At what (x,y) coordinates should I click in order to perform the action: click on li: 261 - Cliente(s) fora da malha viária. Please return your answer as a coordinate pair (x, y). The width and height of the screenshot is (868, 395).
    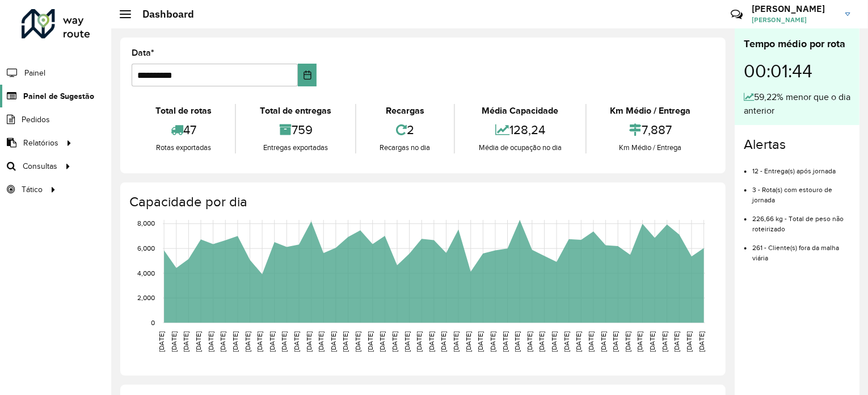
    Looking at the image, I should click on (801, 248).